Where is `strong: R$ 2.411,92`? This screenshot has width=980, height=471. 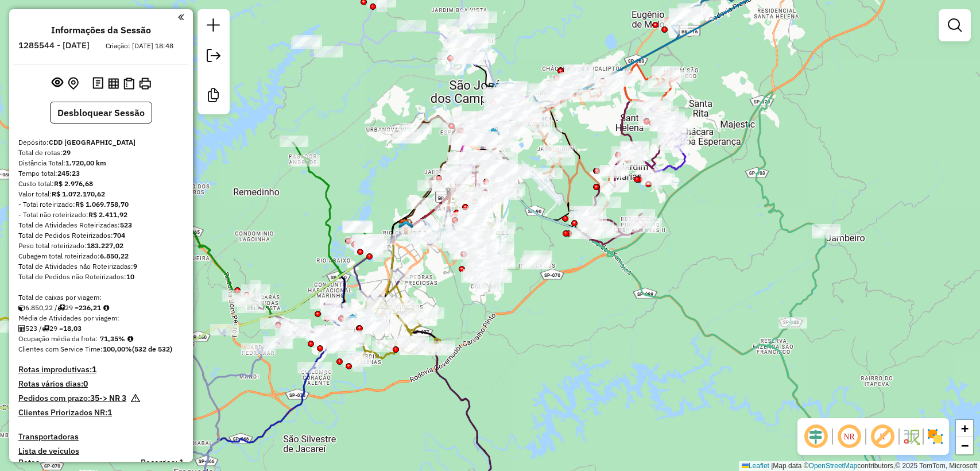
strong: R$ 2.411,92 is located at coordinates (108, 215).